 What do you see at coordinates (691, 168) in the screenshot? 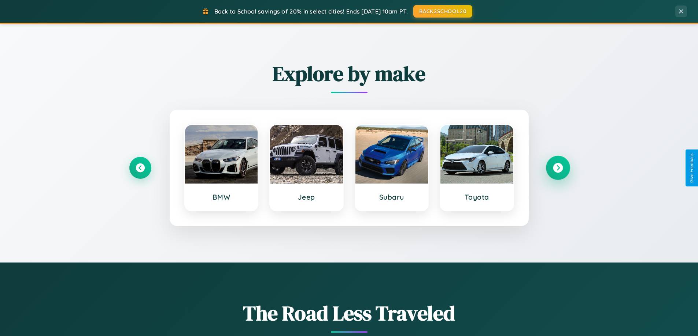
I see `div: Give Feedback` at bounding box center [691, 168].